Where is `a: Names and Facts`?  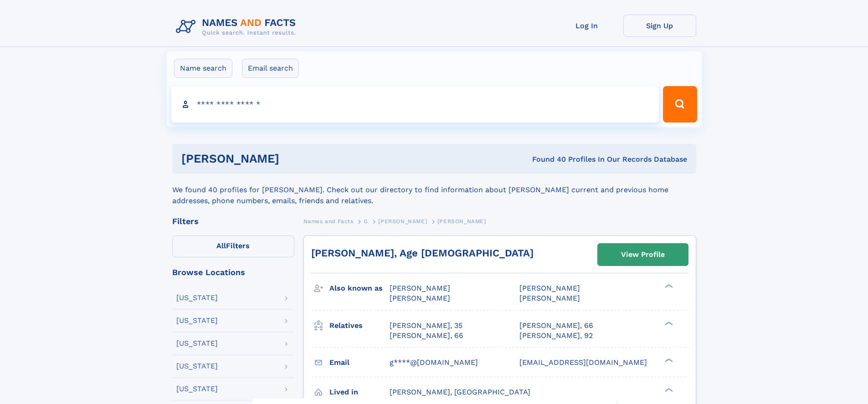 a: Names and Facts is located at coordinates (329, 221).